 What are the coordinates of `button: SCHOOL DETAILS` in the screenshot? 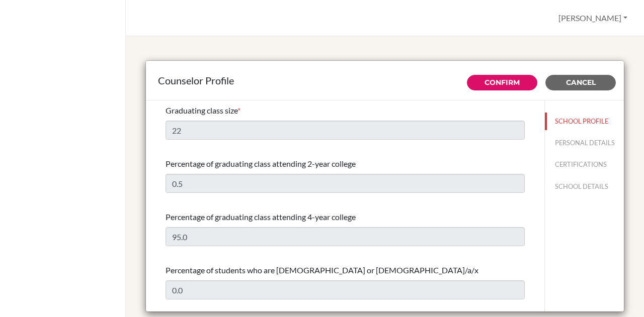 It's located at (584, 186).